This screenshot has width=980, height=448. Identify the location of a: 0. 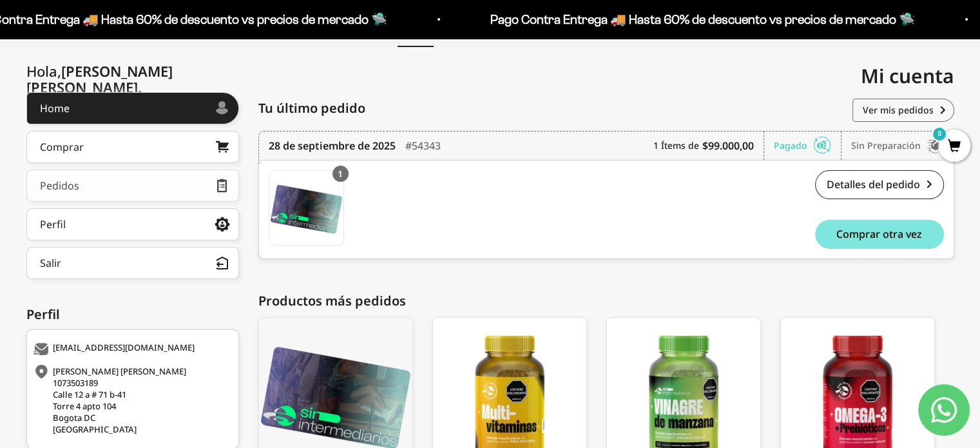
(954, 147).